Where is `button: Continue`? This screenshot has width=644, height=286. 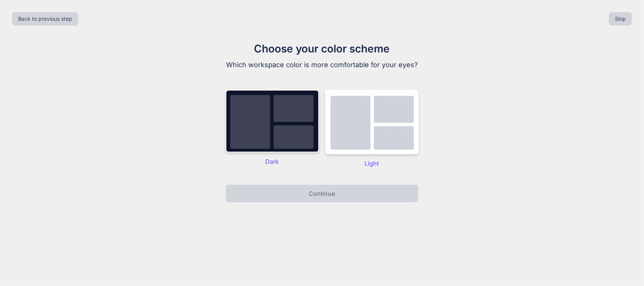
button: Continue is located at coordinates (322, 193).